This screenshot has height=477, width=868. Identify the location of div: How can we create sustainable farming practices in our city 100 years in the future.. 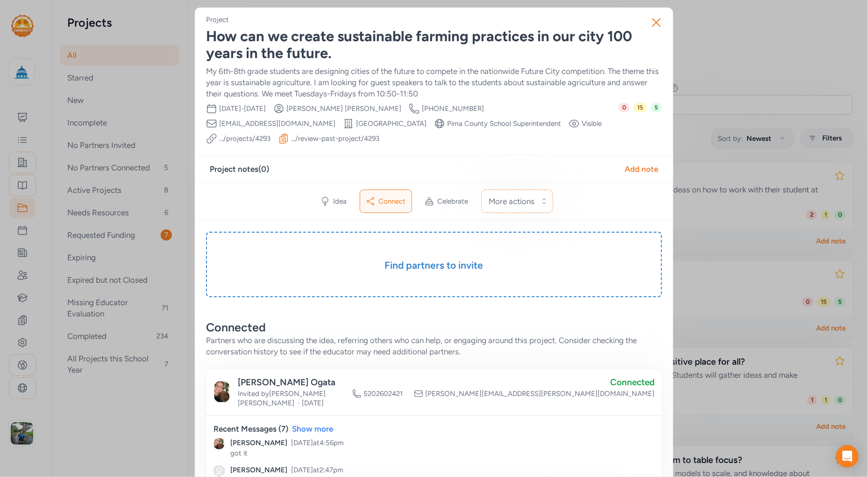
(434, 45).